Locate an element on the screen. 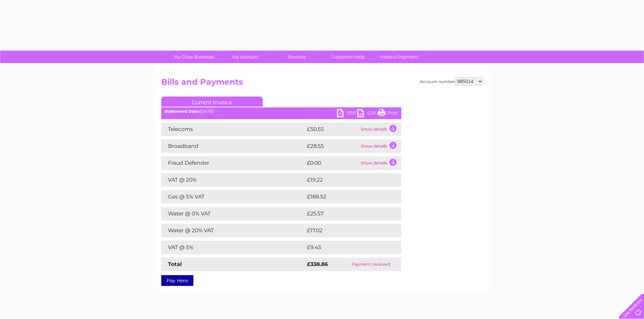  td: £17.02 is located at coordinates (346, 230).